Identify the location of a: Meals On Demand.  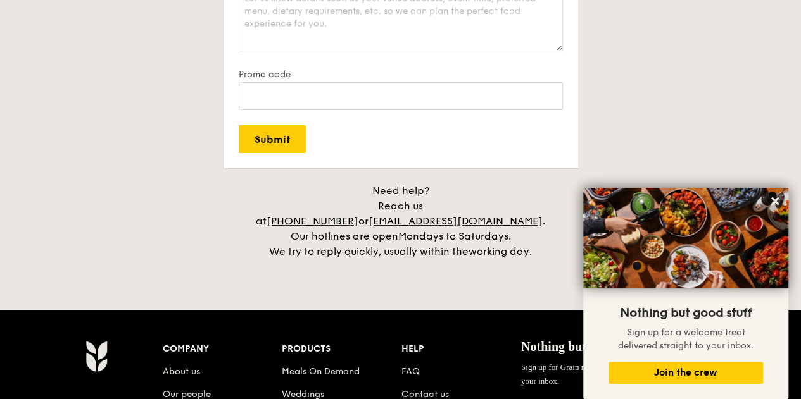
(320, 371).